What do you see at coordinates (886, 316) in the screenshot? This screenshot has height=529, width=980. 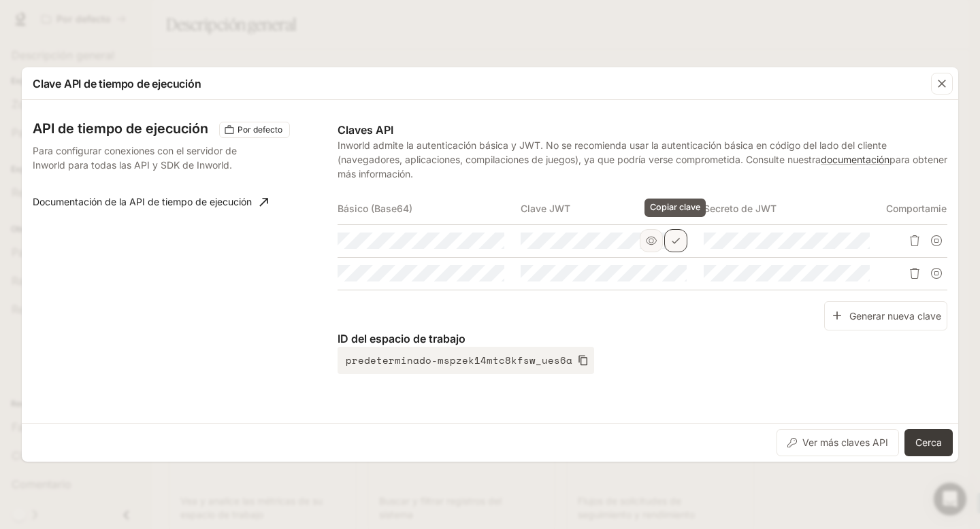 I see `button: Generar nueva clave` at bounding box center [886, 316].